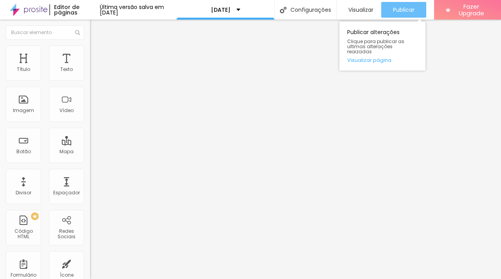  What do you see at coordinates (403, 10) in the screenshot?
I see `span: Publicar` at bounding box center [403, 10].